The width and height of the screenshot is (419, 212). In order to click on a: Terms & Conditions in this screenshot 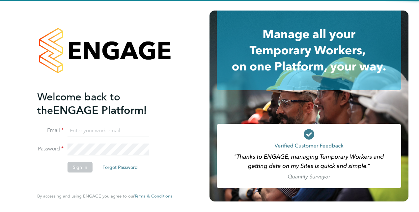, I will do `click(153, 196)`.